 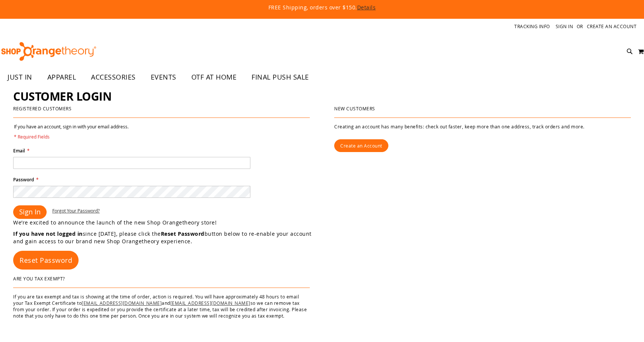 What do you see at coordinates (280, 77) in the screenshot?
I see `a: FINAL PUSH SALE` at bounding box center [280, 77].